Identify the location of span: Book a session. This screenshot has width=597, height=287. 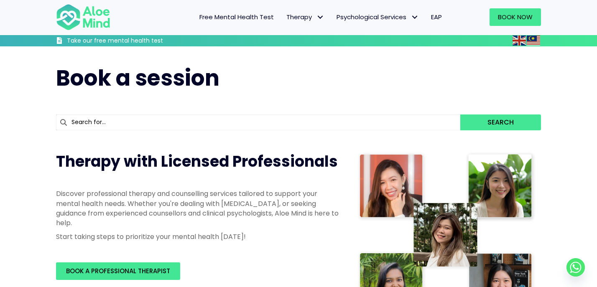
(138, 78).